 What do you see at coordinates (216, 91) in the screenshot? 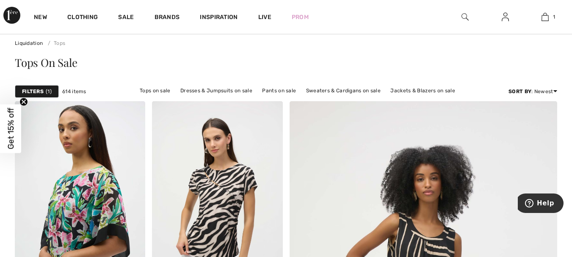
I see `a: Dresses & Jumpsuits on sale` at bounding box center [216, 91].